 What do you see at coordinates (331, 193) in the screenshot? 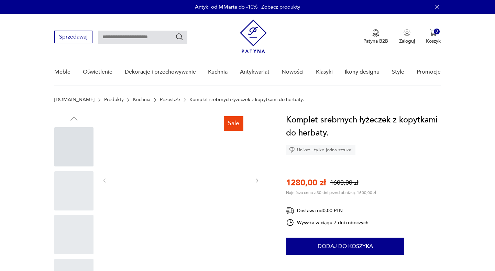
I see `p: Najniższa cena z 30 dni przed obniżką: 1600,00 zł` at bounding box center [331, 193].